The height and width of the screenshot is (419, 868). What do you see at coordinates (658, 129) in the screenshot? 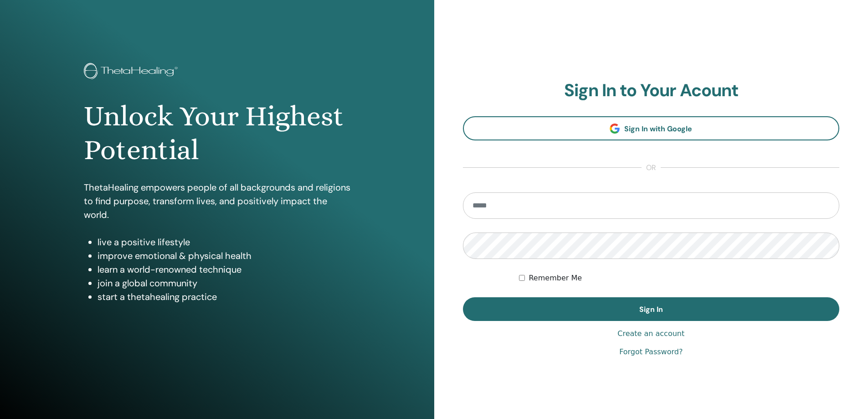
I see `span: Sign In with Google` at bounding box center [658, 129].